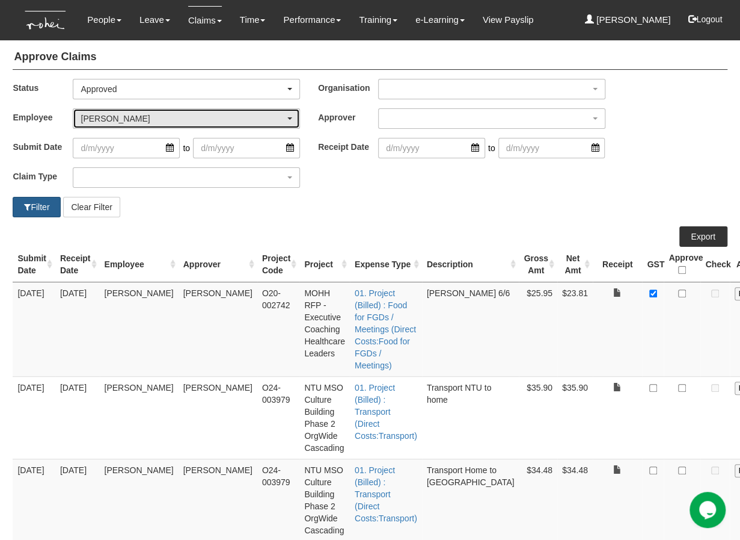  I want to click on a: People, so click(104, 20).